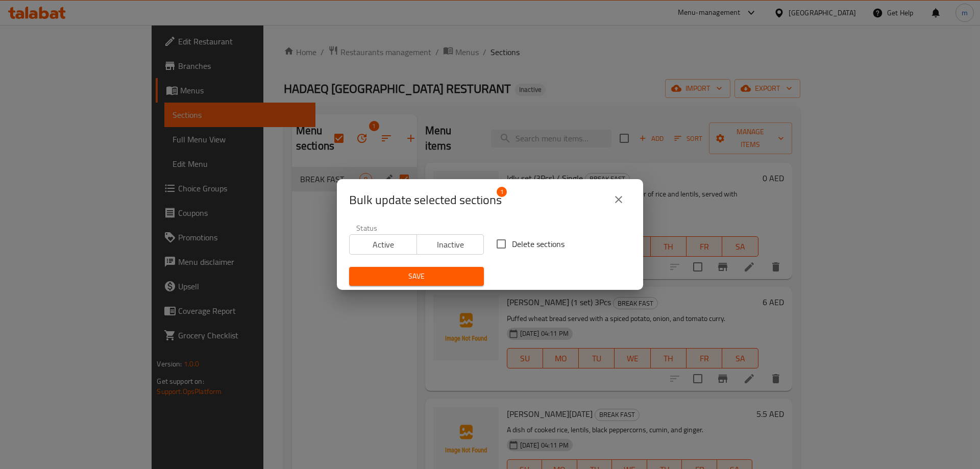  I want to click on button: Inactive, so click(450, 245).